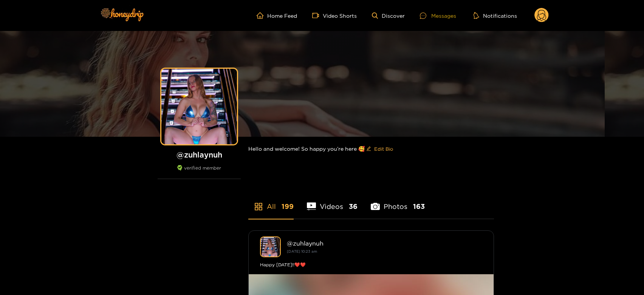 The width and height of the screenshot is (644, 295). I want to click on button: editEdit Bio, so click(379, 149).